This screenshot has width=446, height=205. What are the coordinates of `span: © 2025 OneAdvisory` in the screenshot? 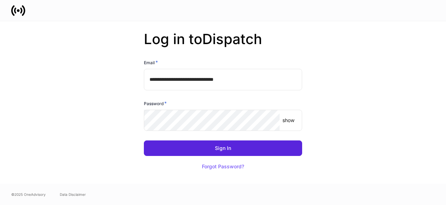 It's located at (29, 194).